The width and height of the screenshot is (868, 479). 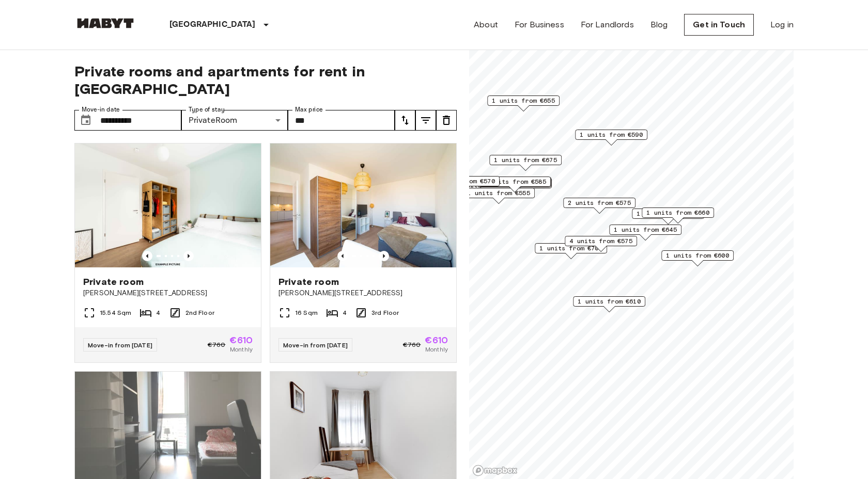 What do you see at coordinates (207, 110) in the screenshot?
I see `label: Type of stay` at bounding box center [207, 110].